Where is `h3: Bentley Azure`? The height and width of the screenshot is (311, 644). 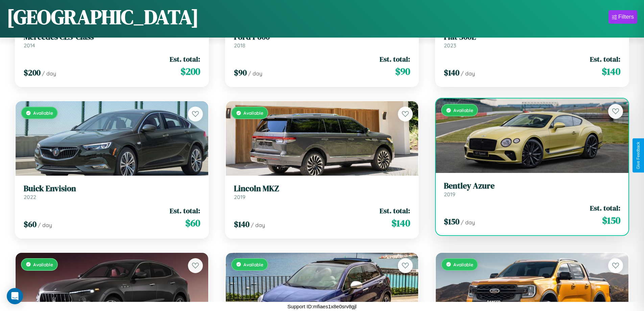 h3: Bentley Azure is located at coordinates (532, 186).